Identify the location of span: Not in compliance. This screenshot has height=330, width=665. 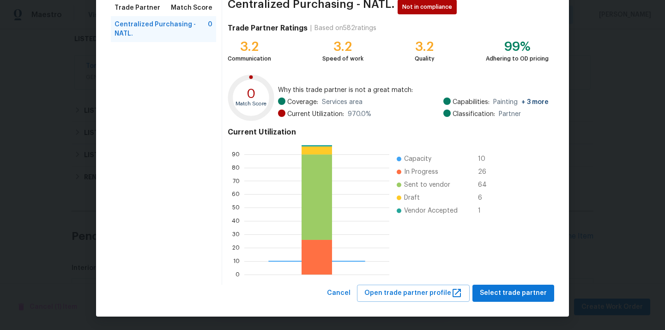
(429, 7).